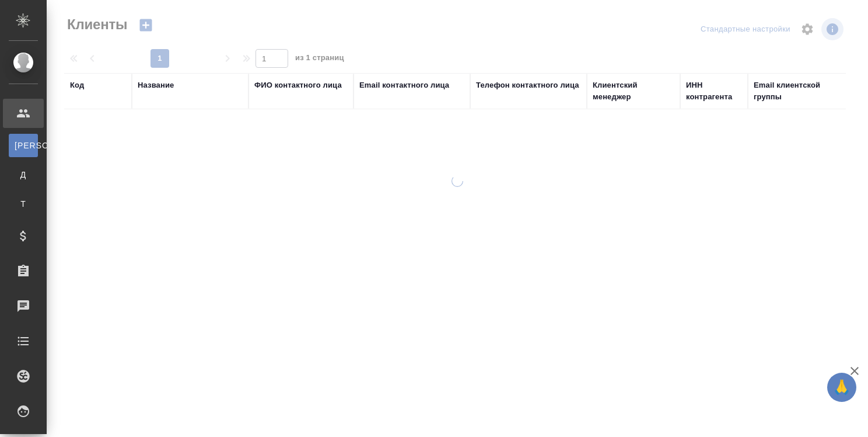  What do you see at coordinates (77, 85) in the screenshot?
I see `div: Код` at bounding box center [77, 85].